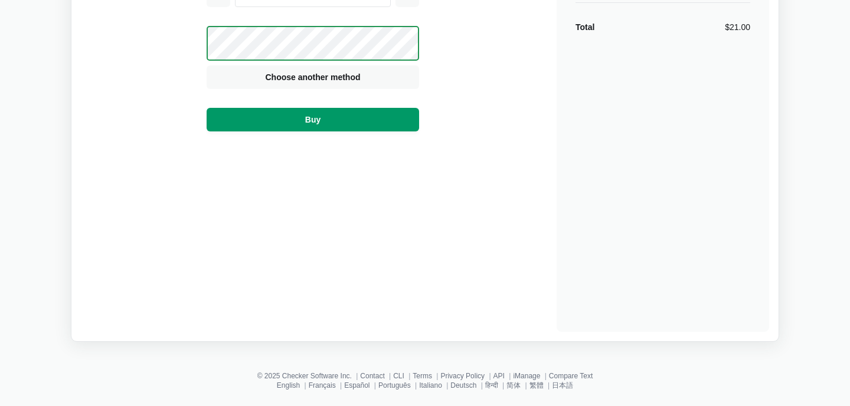  I want to click on button: Buy, so click(313, 120).